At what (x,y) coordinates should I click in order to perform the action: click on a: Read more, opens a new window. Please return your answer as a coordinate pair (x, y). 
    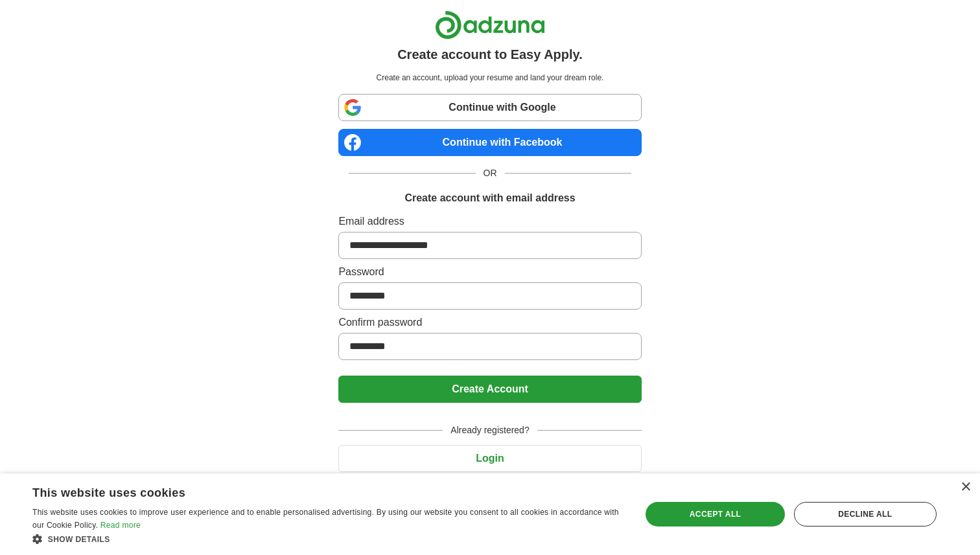
    Looking at the image, I should click on (121, 525).